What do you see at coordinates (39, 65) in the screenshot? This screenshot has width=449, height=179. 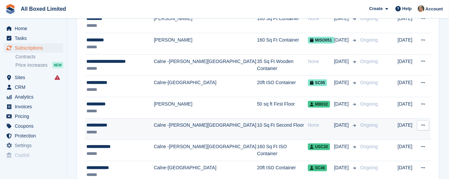 I see `a: Price increases NEW` at bounding box center [39, 65].